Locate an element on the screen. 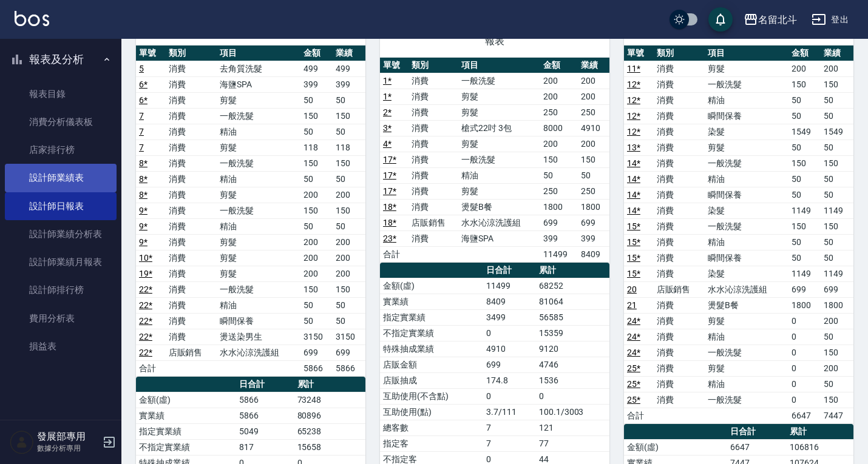  th: 項目 is located at coordinates (258, 54).